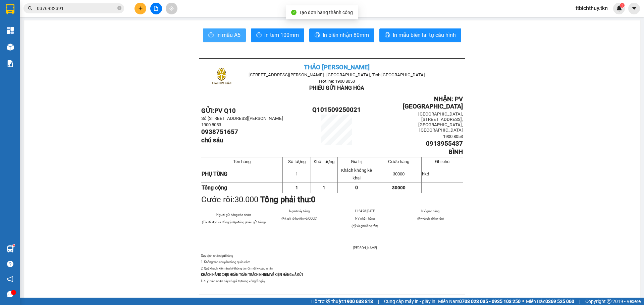 The width and height of the screenshot is (644, 305). What do you see at coordinates (357, 174) in the screenshot?
I see `span: Khách không kê khai` at bounding box center [357, 174].